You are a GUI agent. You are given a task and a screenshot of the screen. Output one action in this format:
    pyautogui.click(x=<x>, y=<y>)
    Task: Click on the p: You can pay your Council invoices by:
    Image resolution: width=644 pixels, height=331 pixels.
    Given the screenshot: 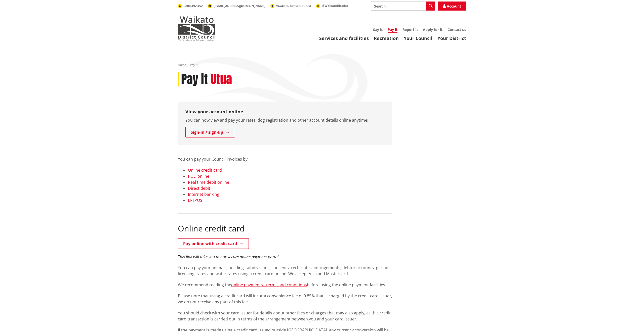 What is the action you would take?
    pyautogui.click(x=285, y=156)
    